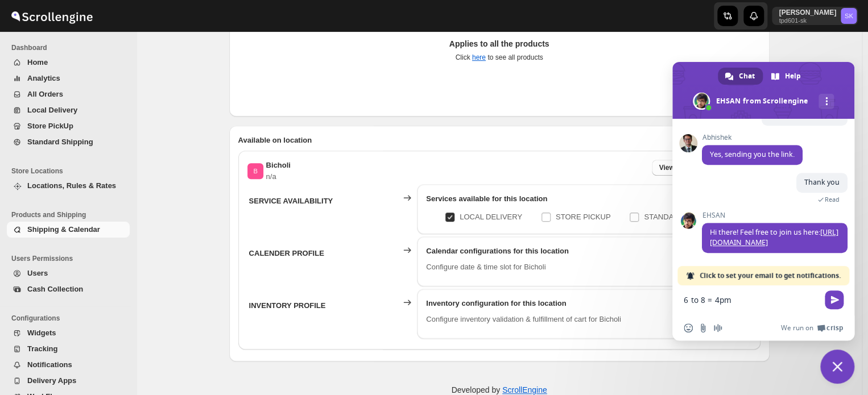  What do you see at coordinates (38, 62) in the screenshot?
I see `span: Home` at bounding box center [38, 62].